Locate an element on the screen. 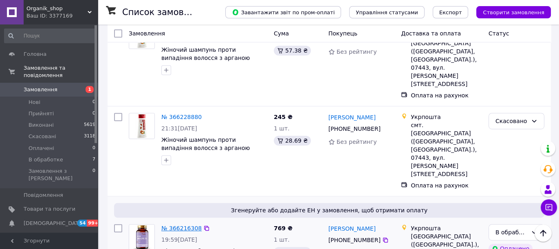 Image resolution: width=559 pixels, height=249 pixels. a: № 366228880 is located at coordinates (181, 117).